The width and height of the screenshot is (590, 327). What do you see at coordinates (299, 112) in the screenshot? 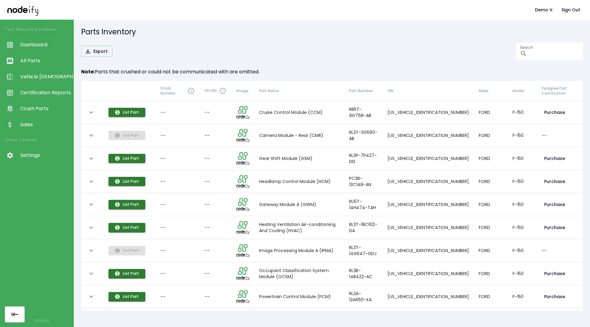
I see `td: Cruise Control Module (CCM)` at bounding box center [299, 112].